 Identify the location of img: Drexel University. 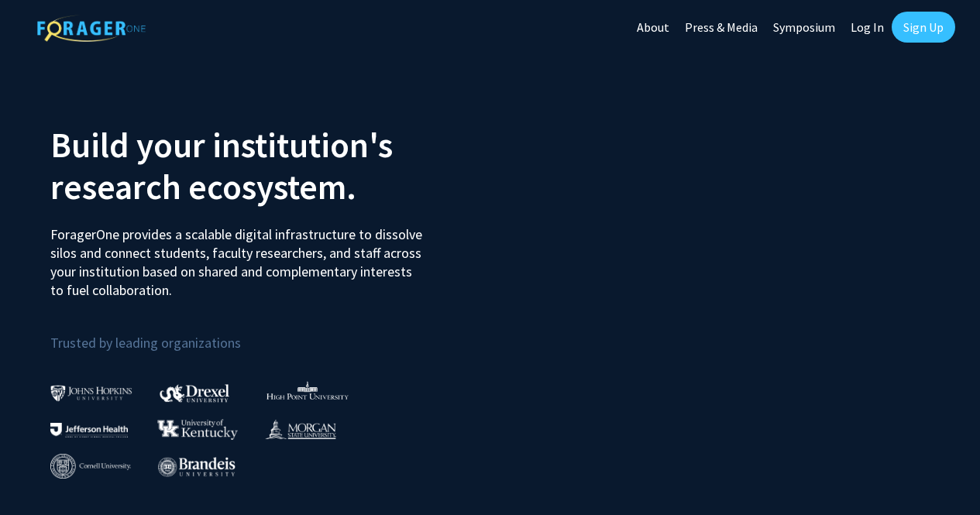
(194, 392).